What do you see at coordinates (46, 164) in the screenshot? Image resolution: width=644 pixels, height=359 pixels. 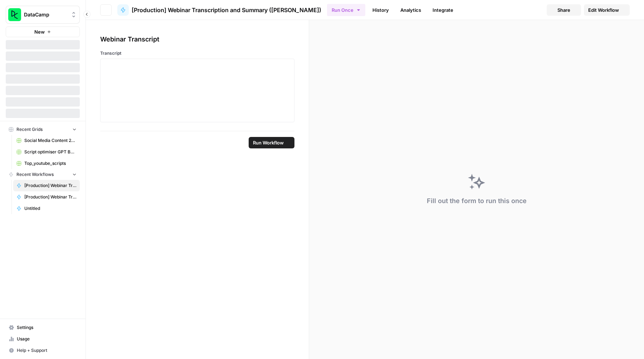 I see `a: Top_youtube_scripts` at bounding box center [46, 164].